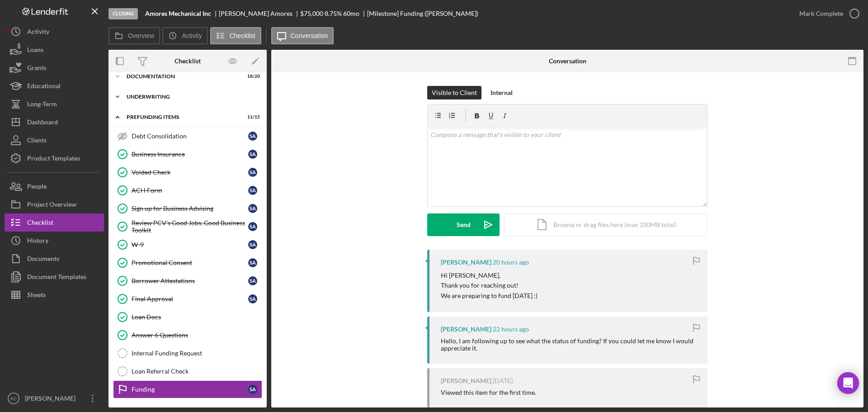 The width and height of the screenshot is (868, 412). What do you see at coordinates (190, 208) in the screenshot?
I see `div: Sign up for Business Advising` at bounding box center [190, 208].